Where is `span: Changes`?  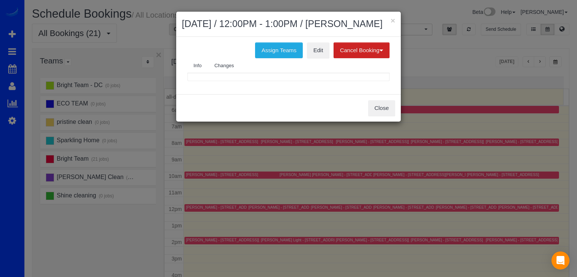
span: Changes is located at coordinates (224, 65).